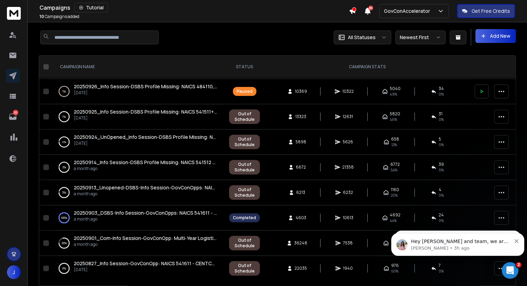  What do you see at coordinates (370, 8) in the screenshot?
I see `span: 50` at bounding box center [370, 8].